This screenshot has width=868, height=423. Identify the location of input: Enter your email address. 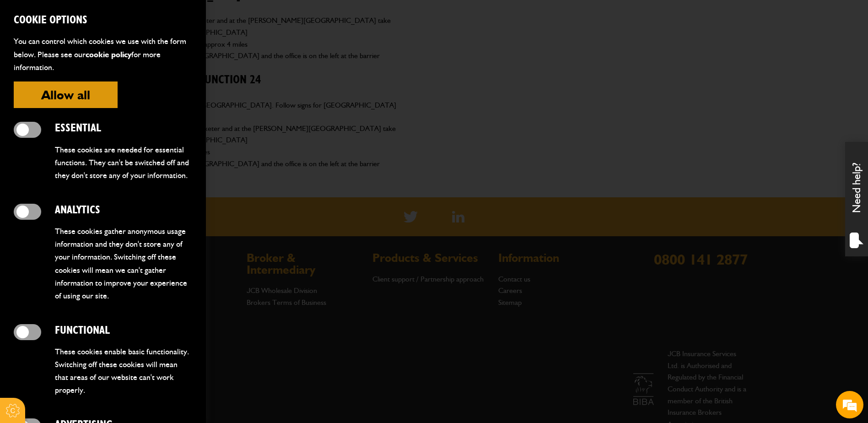
(89, 122).